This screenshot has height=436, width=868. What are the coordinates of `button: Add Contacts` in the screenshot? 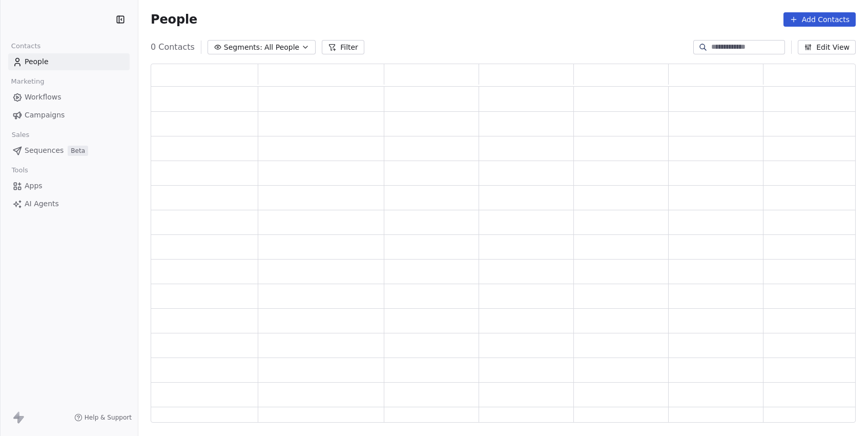 It's located at (819, 19).